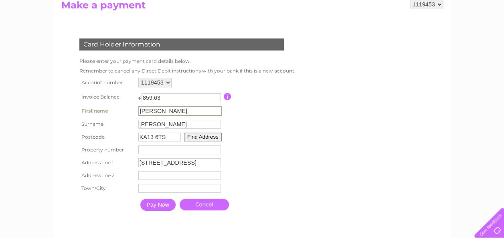 This screenshot has height=238, width=504. Describe the element at coordinates (227, 97) in the screenshot. I see `input: Information` at that location.